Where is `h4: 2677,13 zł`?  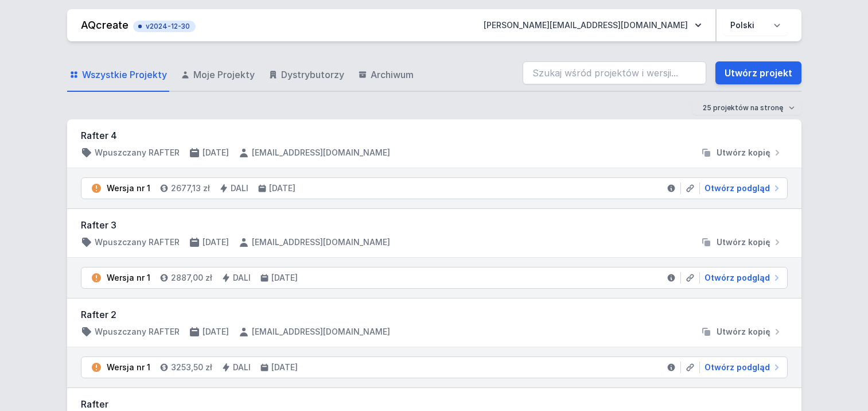 h4: 2677,13 zł is located at coordinates (191, 188).